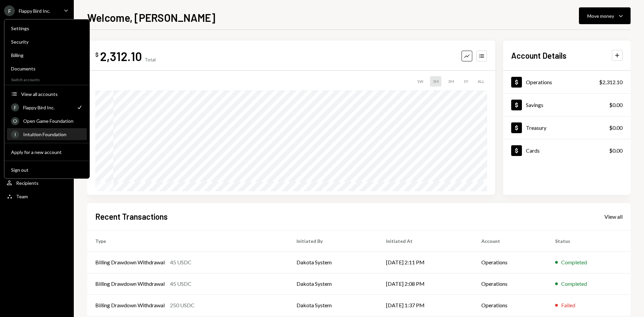 Image resolution: width=644 pixels, height=317 pixels. I want to click on div: Cards, so click(533, 150).